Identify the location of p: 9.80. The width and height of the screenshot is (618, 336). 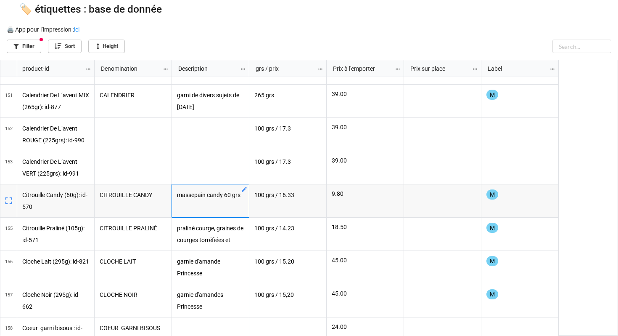
(365, 194).